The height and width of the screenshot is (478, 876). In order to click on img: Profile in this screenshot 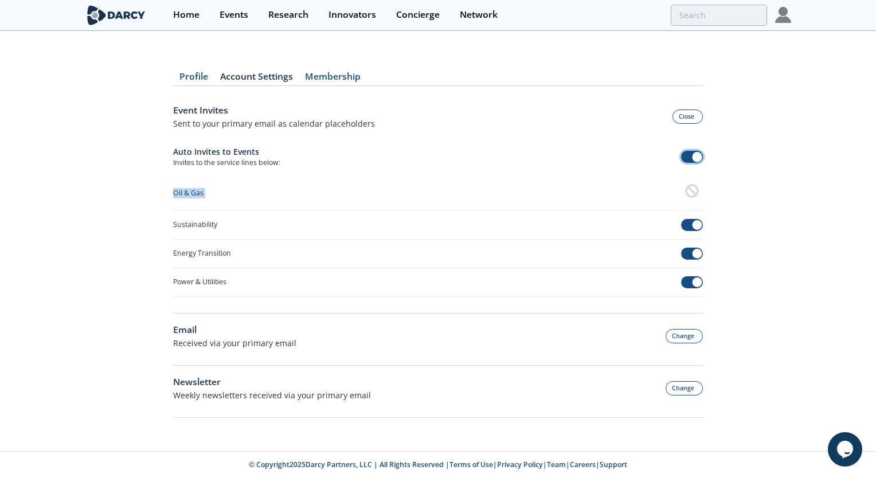, I will do `click(783, 15)`.